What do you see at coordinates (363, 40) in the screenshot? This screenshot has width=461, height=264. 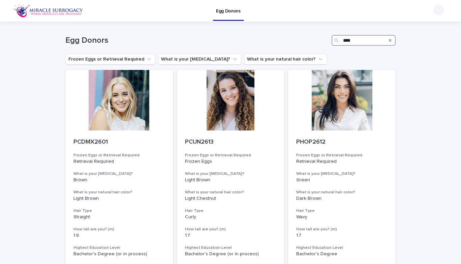 I see `div: Search` at bounding box center [363, 40].